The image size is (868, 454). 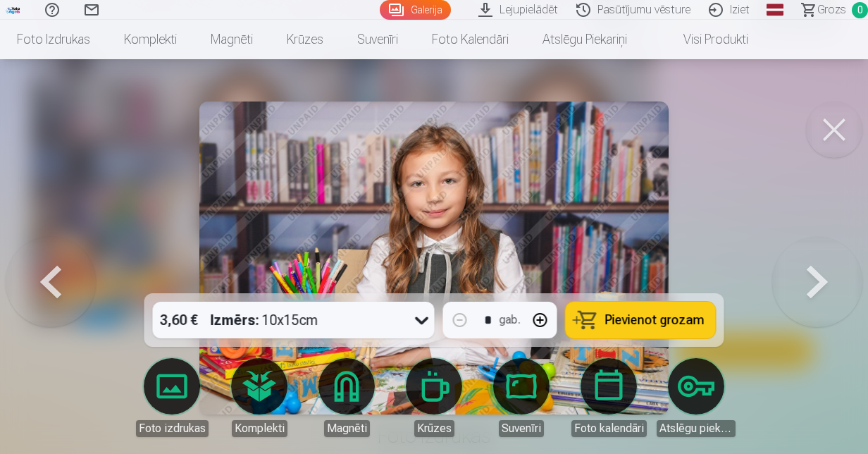 What do you see at coordinates (150, 40) in the screenshot?
I see `a: Komplekti` at bounding box center [150, 40].